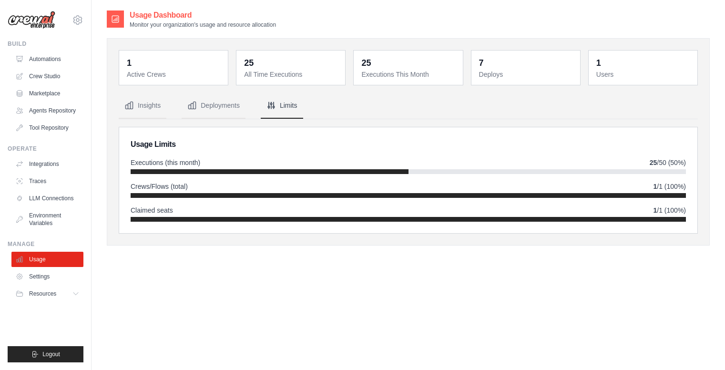 This screenshot has height=370, width=725. What do you see at coordinates (213, 106) in the screenshot?
I see `button: Deployments` at bounding box center [213, 106].